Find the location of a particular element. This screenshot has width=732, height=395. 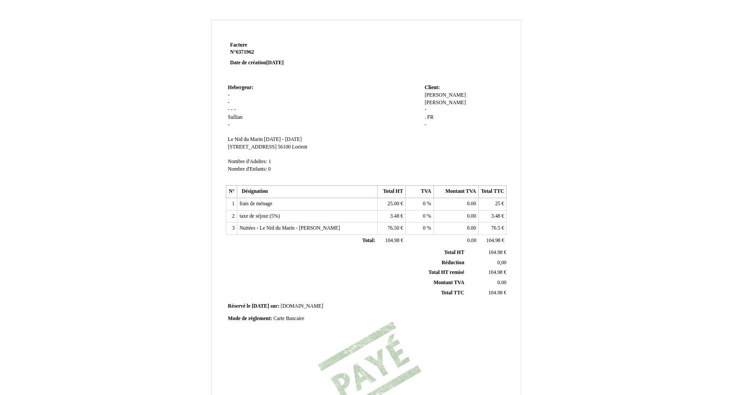

td: 3 is located at coordinates (231, 229).